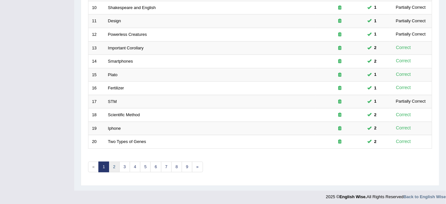  I want to click on a: Powerless Creatures, so click(127, 34).